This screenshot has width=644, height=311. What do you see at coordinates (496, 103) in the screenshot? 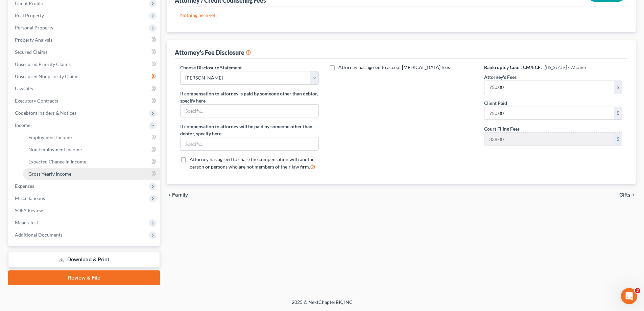
I see `label: Client Paid` at bounding box center [496, 103].